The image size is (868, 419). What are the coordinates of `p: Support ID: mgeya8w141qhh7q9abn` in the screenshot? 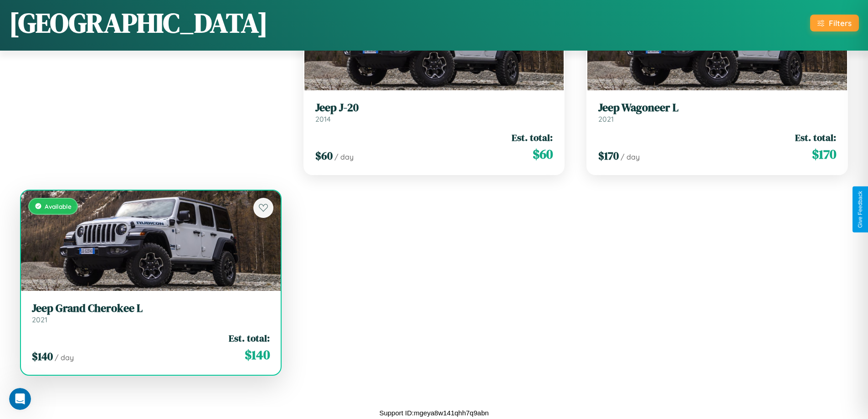 It's located at (434, 412).